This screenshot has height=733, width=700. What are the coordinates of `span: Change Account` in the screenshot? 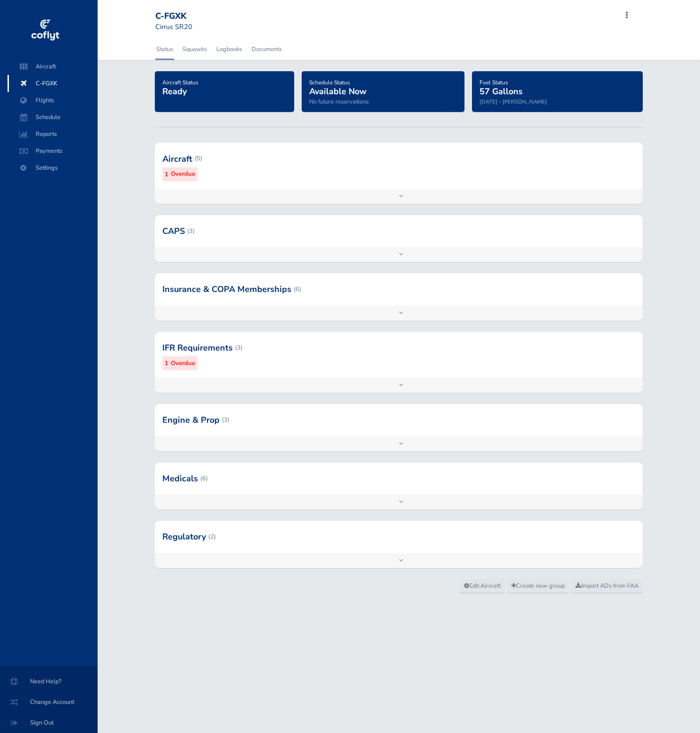 It's located at (48, 702).